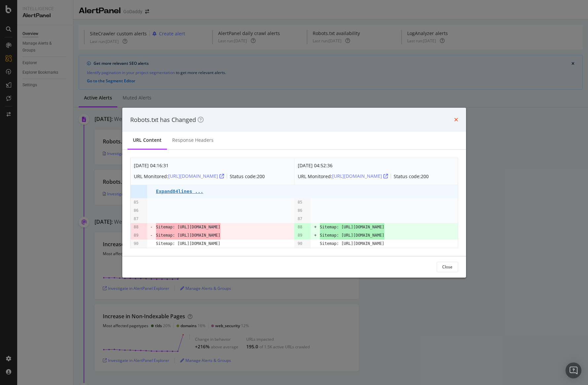 The image size is (588, 385). I want to click on div: modal, so click(294, 192).